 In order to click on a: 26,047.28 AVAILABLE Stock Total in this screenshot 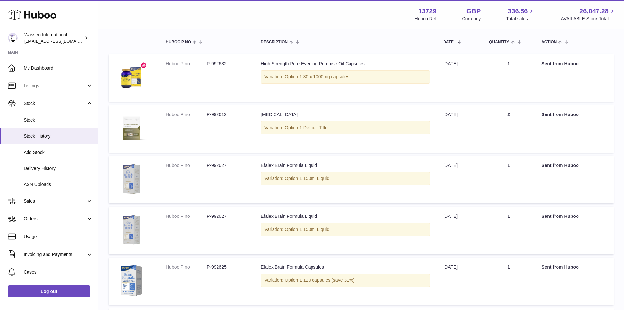, I will do `click(589, 14)`.